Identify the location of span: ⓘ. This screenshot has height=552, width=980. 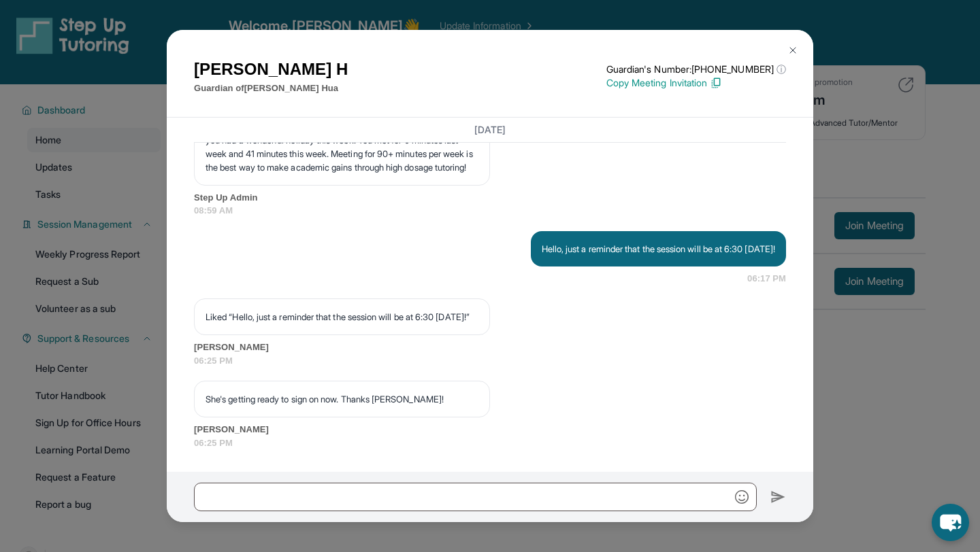
(781, 69).